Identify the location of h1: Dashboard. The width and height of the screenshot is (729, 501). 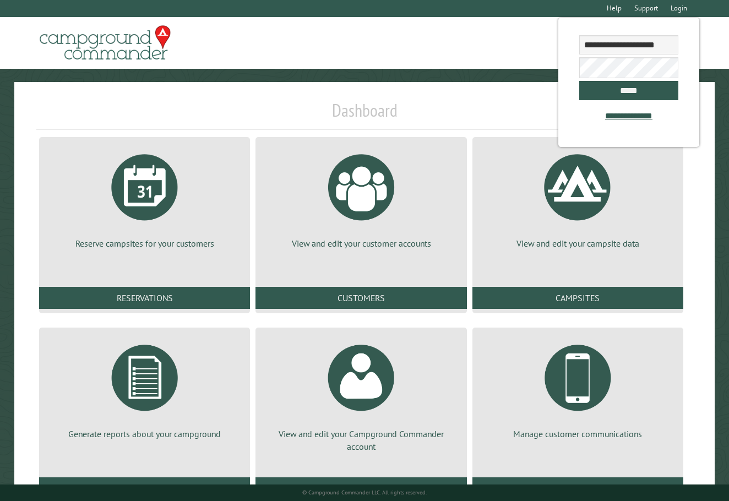
(364, 114).